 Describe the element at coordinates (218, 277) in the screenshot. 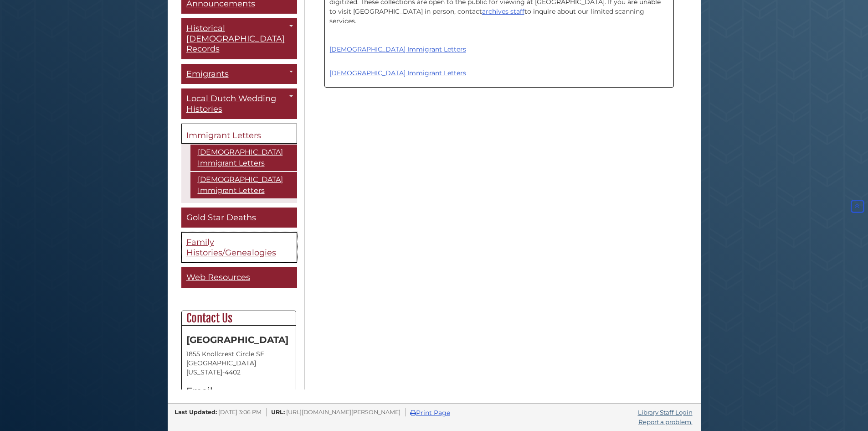

I see `span: Web Resources` at that location.